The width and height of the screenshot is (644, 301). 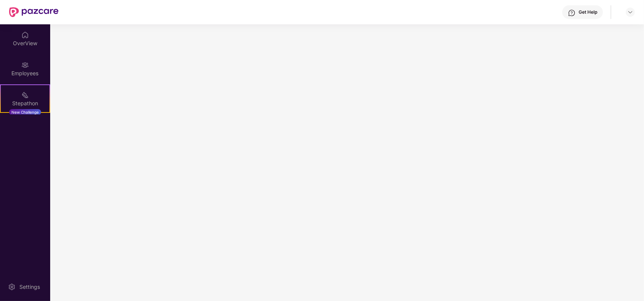 What do you see at coordinates (25, 65) in the screenshot?
I see `img: svg+xml;base64,PHN2ZyBpZD0iRW1wbG95ZWVzIiB4bWxucz0iaHR0cDovL3d3dy53My5vcmcvMjAwMC9zdmciIHdpZHRoPS...` at bounding box center [25, 65].